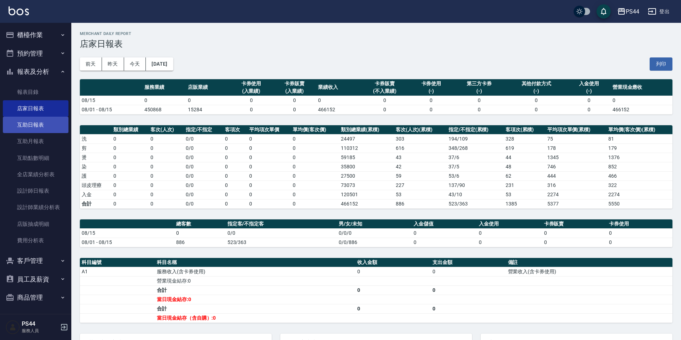 The height and width of the screenshot is (340, 681). I want to click on th: 科目名稱, so click(255, 262).